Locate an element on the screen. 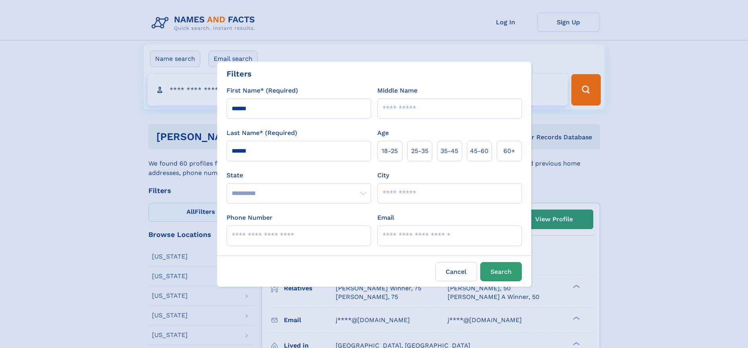  label: Phone Number is located at coordinates (249, 218).